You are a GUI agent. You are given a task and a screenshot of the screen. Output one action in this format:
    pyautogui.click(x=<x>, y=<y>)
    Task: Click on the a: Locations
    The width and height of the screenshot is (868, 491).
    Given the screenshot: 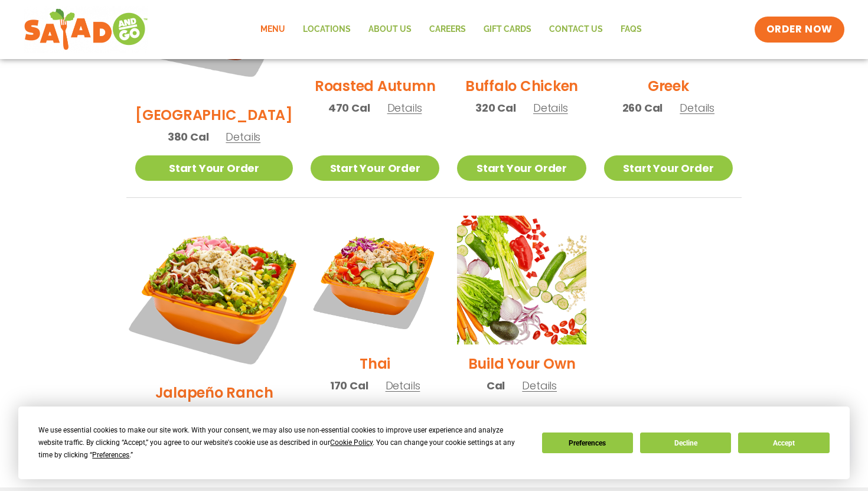 What is the action you would take?
    pyautogui.click(x=327, y=29)
    